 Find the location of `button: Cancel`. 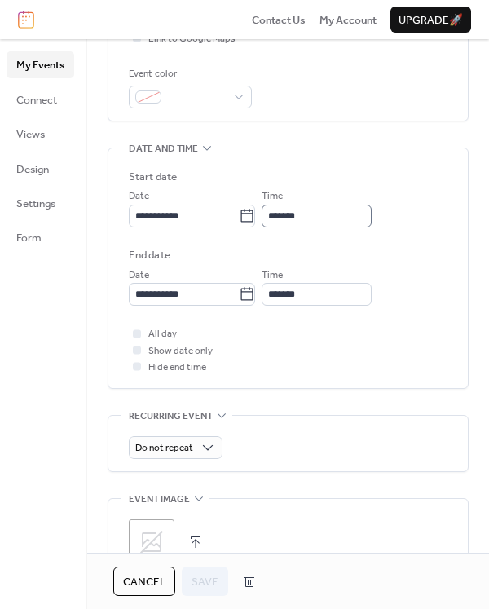

button: Cancel is located at coordinates (144, 581).